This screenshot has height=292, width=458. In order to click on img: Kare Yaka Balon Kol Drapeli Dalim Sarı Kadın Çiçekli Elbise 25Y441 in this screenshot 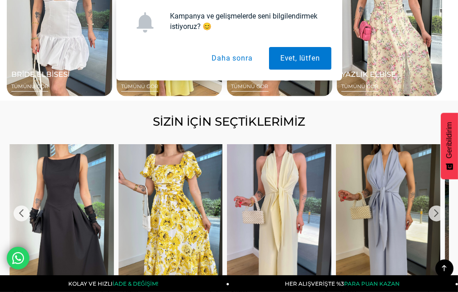, I will do `click(171, 214)`.